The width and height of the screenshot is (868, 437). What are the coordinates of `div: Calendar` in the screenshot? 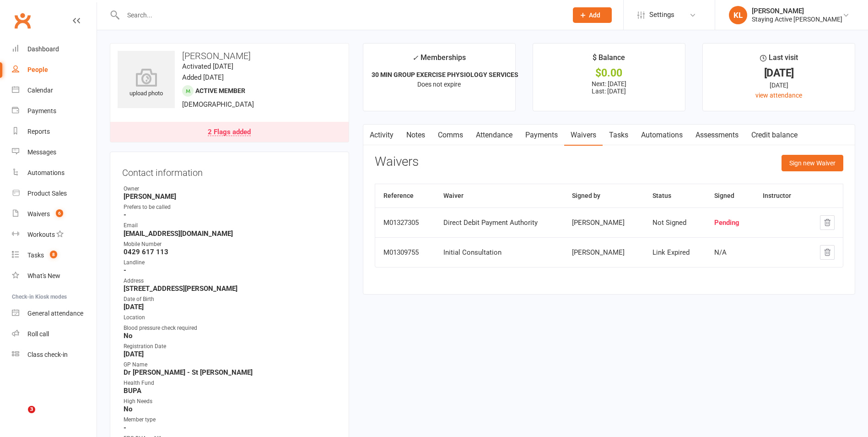 It's located at (41, 90).